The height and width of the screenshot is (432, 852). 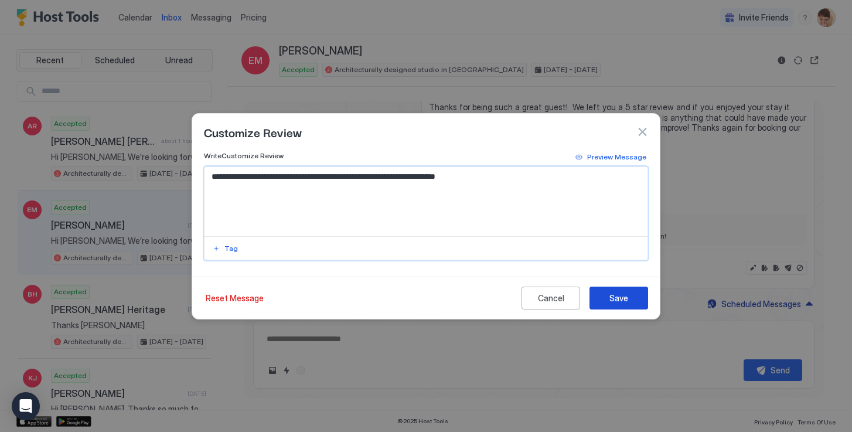 What do you see at coordinates (253, 132) in the screenshot?
I see `span: Customize Review` at bounding box center [253, 132].